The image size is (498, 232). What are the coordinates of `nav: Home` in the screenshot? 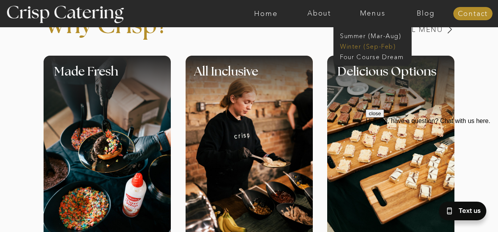 It's located at (266, 14).